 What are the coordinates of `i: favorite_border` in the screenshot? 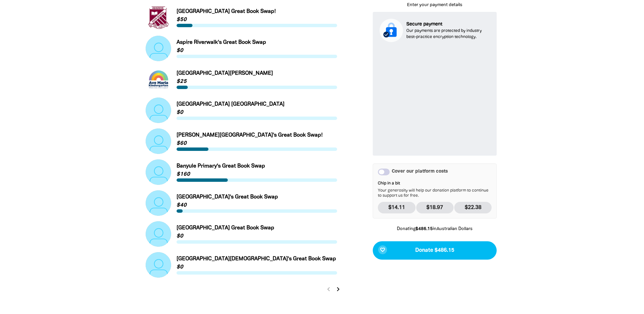 It's located at (382, 249).